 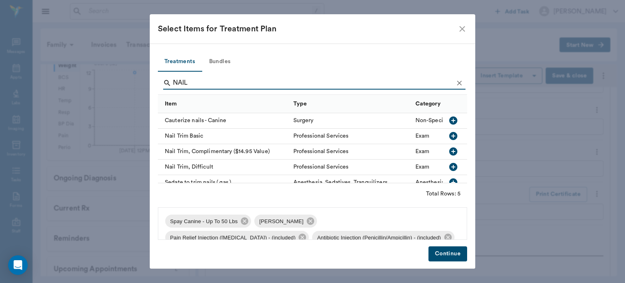 I want to click on button: Treatments, so click(x=180, y=62).